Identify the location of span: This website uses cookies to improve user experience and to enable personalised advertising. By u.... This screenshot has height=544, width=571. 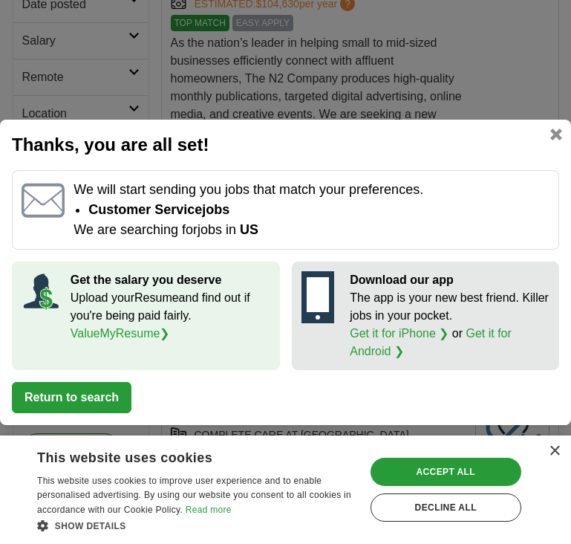
(194, 496).